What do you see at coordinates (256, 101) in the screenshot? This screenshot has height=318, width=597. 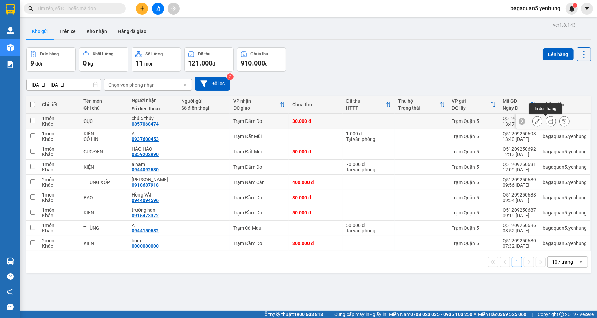 I see `div: VP nhận` at bounding box center [256, 101].